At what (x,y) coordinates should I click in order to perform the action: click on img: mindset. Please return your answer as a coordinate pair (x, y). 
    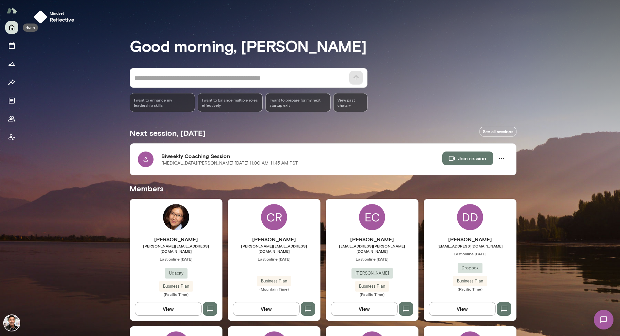
    Looking at the image, I should click on (41, 17).